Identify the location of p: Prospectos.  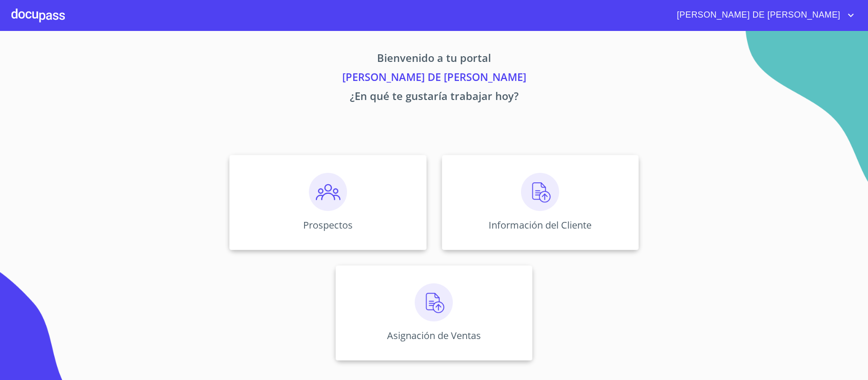
(328, 225).